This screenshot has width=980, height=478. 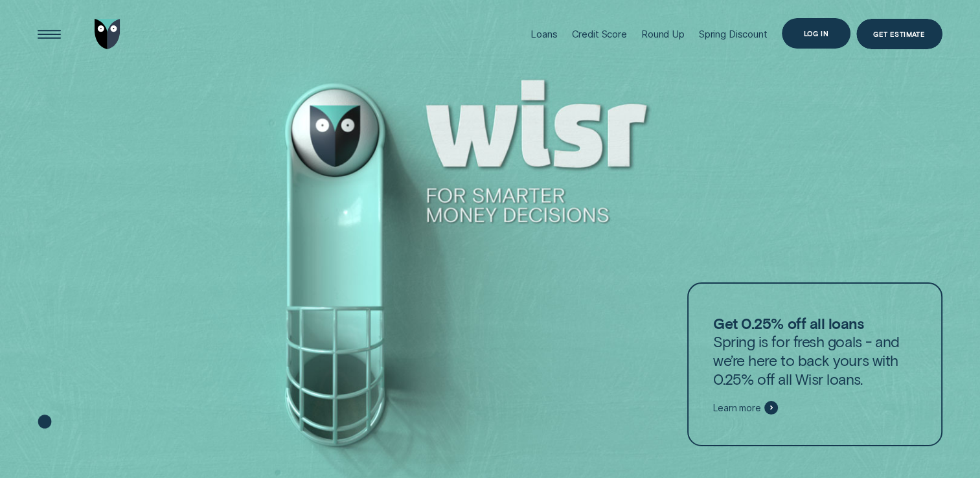 I want to click on div: Loans, so click(x=543, y=34).